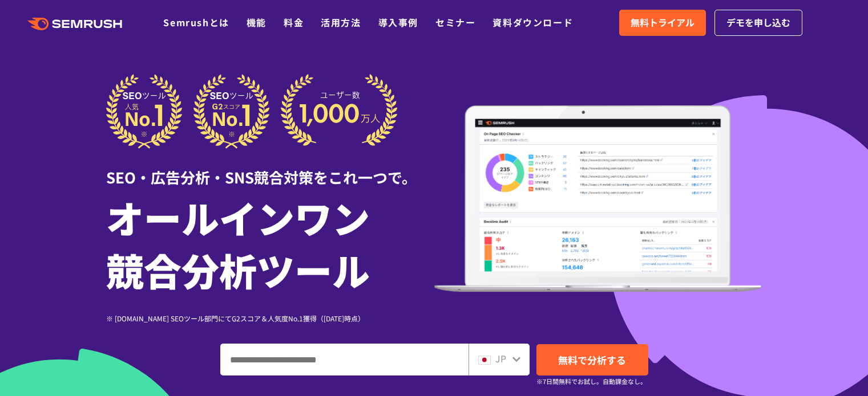 The height and width of the screenshot is (396, 868). What do you see at coordinates (591, 382) in the screenshot?
I see `small: ※7日間無料でお試し。自動課金なし。` at bounding box center [591, 382].